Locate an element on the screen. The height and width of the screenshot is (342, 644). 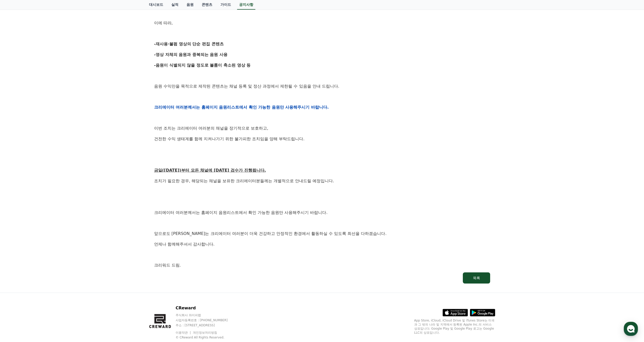
p: App Store, iCloud, iCloud Drive 및 iTunes Store는 미국과 그 밖의 나라 및 지역에서 등록된 Apple Inc.의 서비스 상표입니다. Goo... is located at coordinates (455, 326).